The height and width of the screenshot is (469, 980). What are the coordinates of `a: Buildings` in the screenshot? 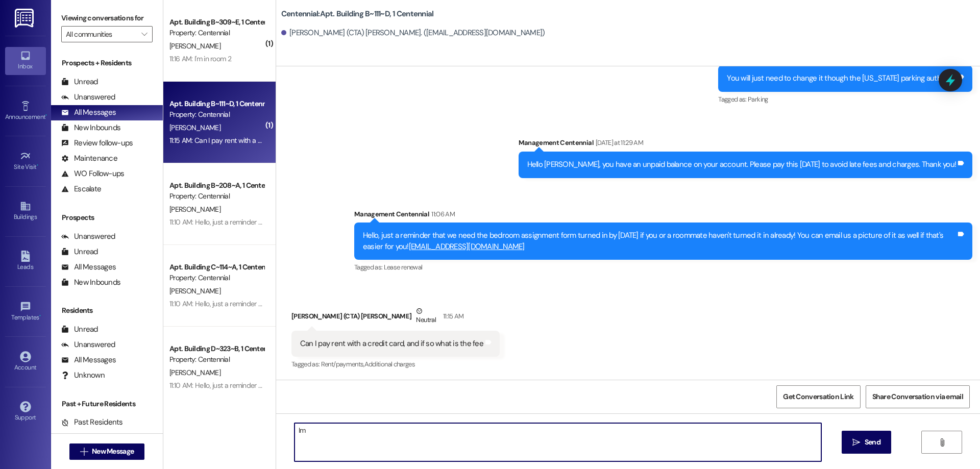 It's located at (26, 212).